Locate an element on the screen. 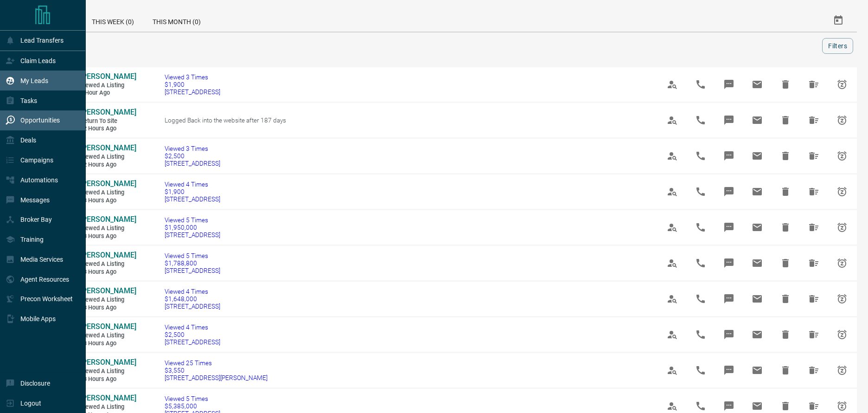  span: $1,950,000 is located at coordinates (193, 228).